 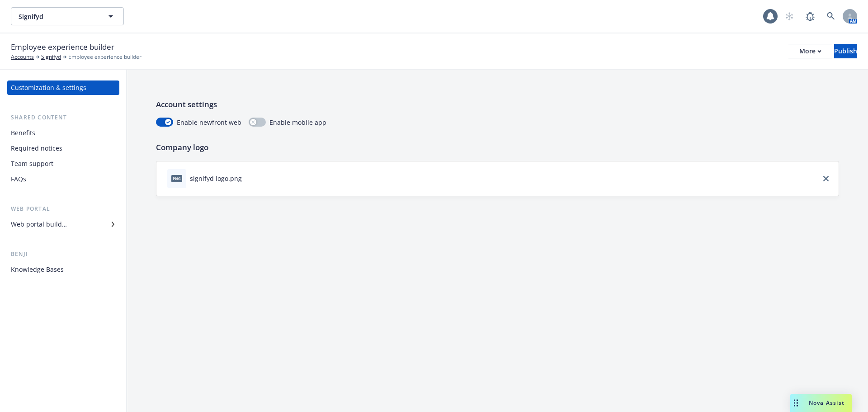 I want to click on a: Accounts, so click(x=22, y=57).